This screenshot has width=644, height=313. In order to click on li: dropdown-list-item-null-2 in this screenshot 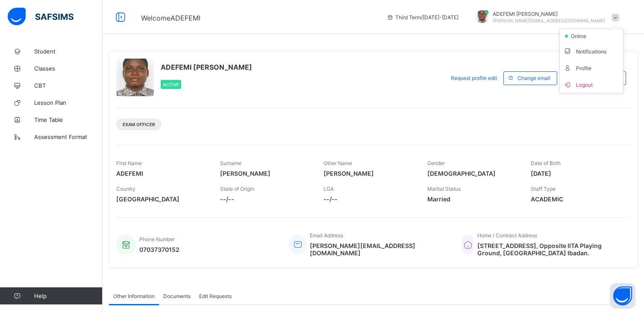, I will do `click(591, 36)`.